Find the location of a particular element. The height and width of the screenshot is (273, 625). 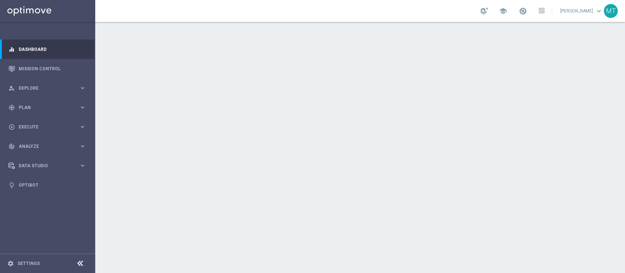

a: Dashboard is located at coordinates (52, 49).